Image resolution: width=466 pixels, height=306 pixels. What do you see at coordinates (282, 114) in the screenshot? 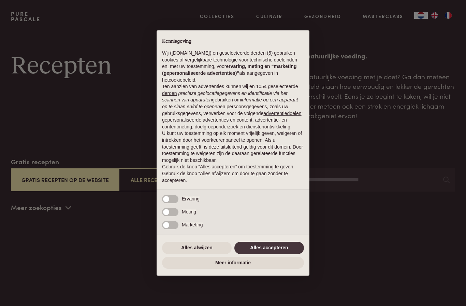
I see `button: advertentiedoelen` at bounding box center [282, 114].